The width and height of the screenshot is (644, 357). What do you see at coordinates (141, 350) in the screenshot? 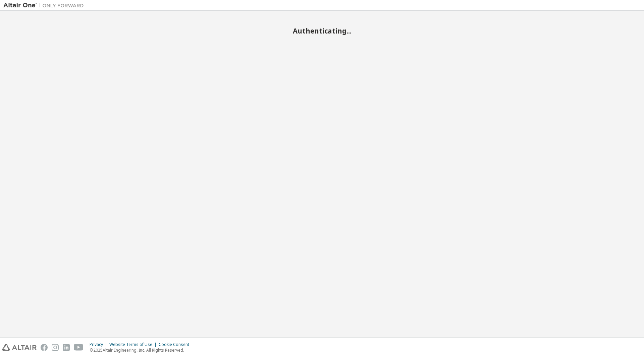
I see `p: © 2025 Altair Engineering, Inc. All Rights Reserved.` at bounding box center [141, 350].